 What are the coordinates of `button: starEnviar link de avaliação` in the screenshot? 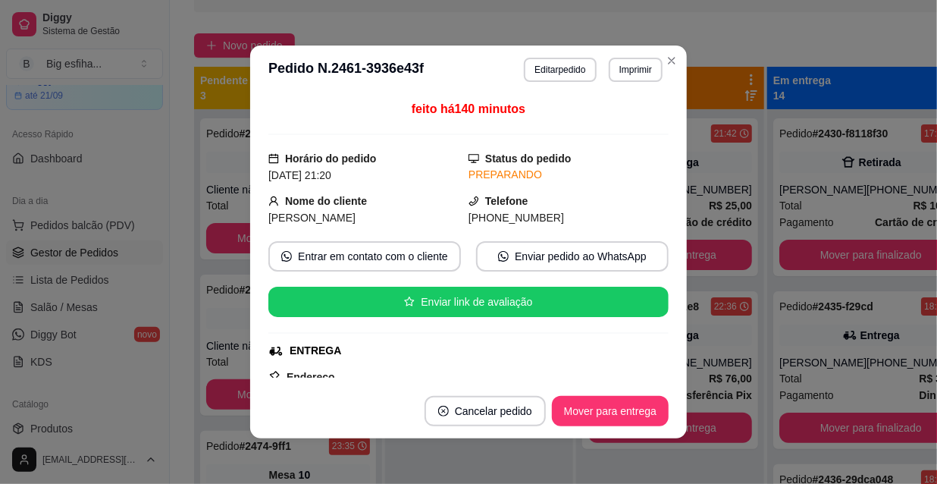 It's located at (469, 302).